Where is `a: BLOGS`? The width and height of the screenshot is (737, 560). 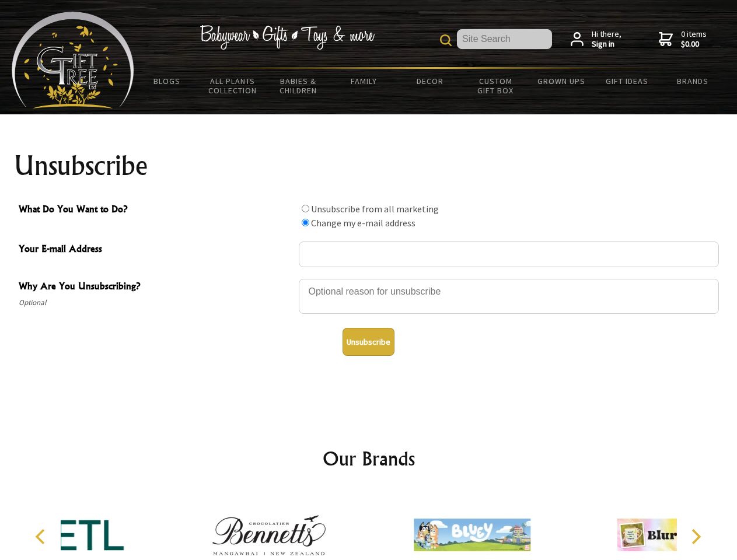
a: BLOGS is located at coordinates (167, 81).